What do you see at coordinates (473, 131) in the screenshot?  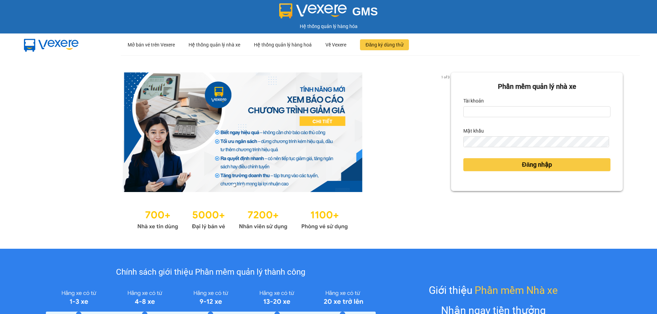 I see `label: Mật khẩu` at bounding box center [473, 131].